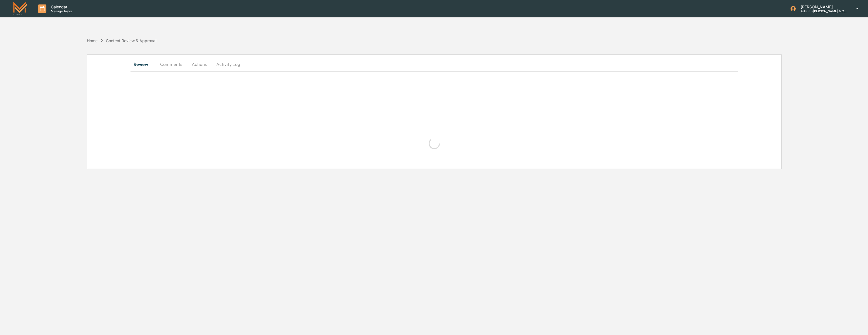 This screenshot has width=868, height=335. Describe the element at coordinates (228, 64) in the screenshot. I see `button: Activity Log` at that location.